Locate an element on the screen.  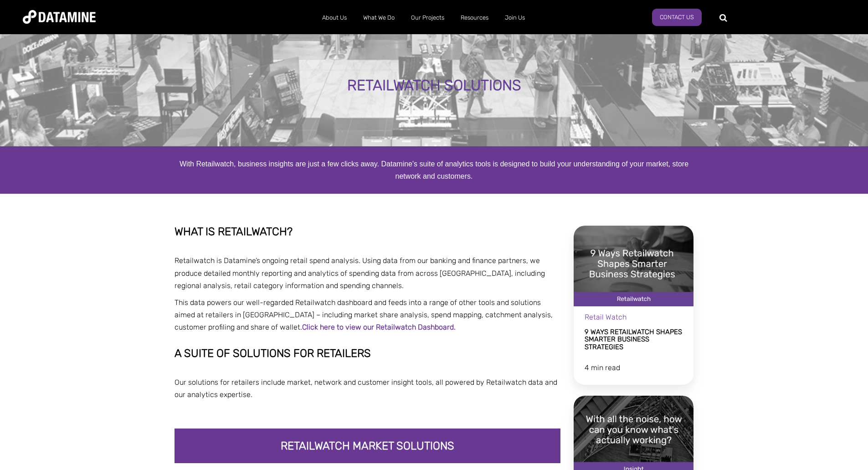
img: Datamine is located at coordinates (59, 17).